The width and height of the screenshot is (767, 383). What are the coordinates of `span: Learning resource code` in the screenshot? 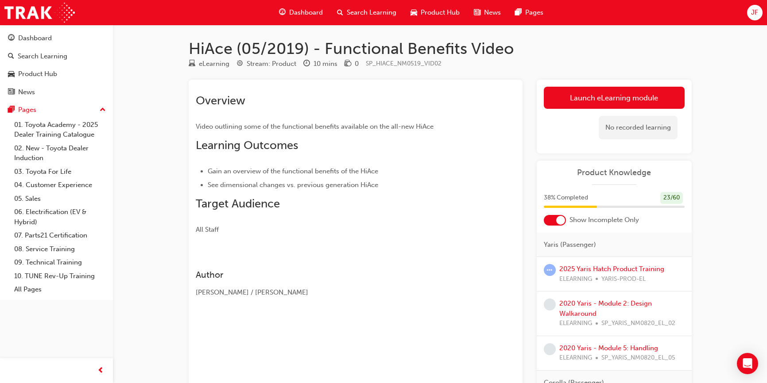 It's located at (403, 63).